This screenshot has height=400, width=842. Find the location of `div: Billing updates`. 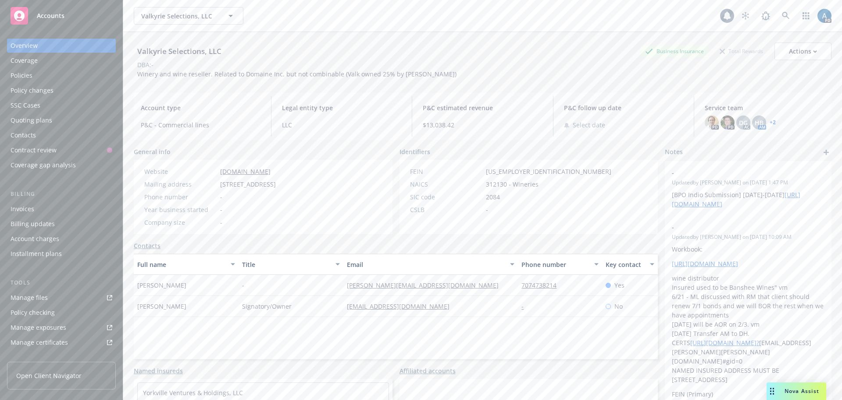

div: Billing updates is located at coordinates (32, 224).